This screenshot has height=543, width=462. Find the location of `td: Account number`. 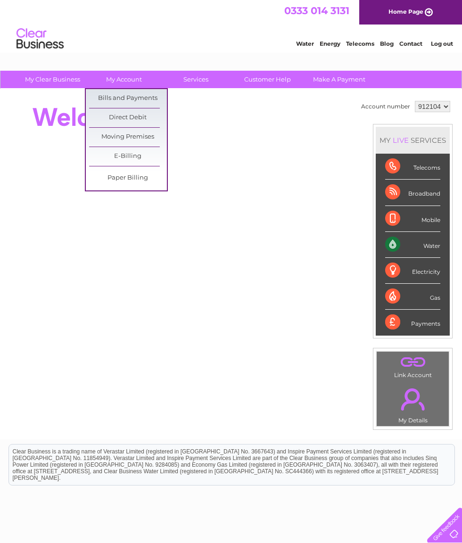

td: Account number is located at coordinates (385, 106).